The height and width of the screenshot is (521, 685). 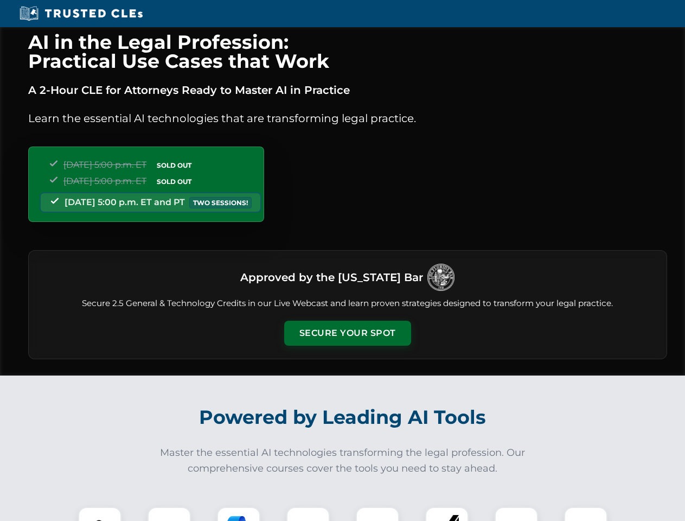 What do you see at coordinates (348, 333) in the screenshot?
I see `button: Secure Your Spot` at bounding box center [348, 333].